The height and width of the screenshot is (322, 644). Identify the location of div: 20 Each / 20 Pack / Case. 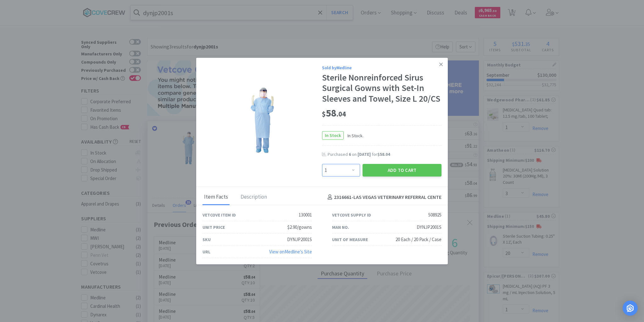
(419, 239).